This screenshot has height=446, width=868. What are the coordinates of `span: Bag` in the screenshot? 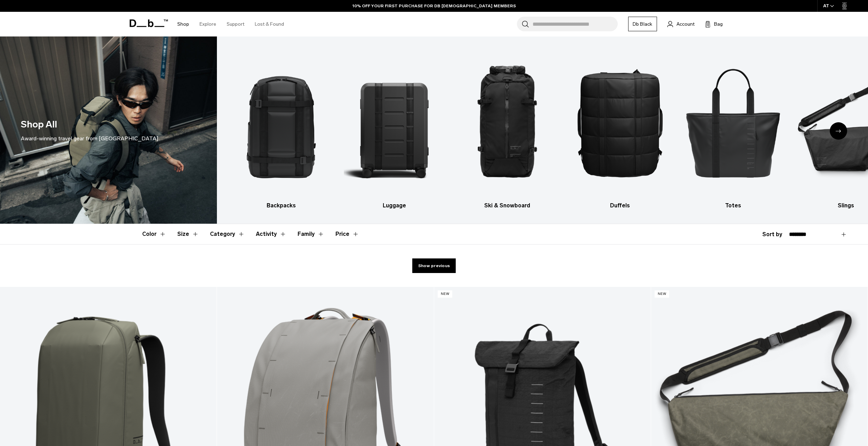 It's located at (718, 24).